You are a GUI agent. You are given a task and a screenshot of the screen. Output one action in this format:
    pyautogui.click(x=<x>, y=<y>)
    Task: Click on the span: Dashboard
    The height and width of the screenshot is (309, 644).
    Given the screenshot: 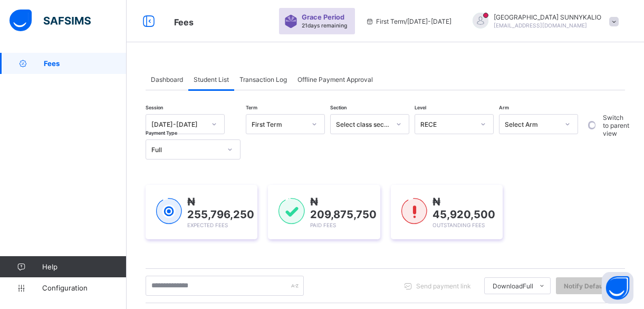 What is the action you would take?
    pyautogui.click(x=167, y=79)
    